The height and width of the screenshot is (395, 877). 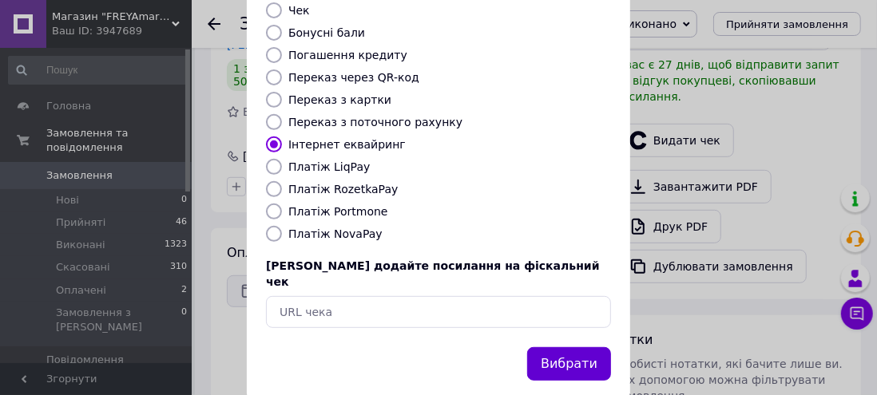 I want to click on label: Чек, so click(x=299, y=10).